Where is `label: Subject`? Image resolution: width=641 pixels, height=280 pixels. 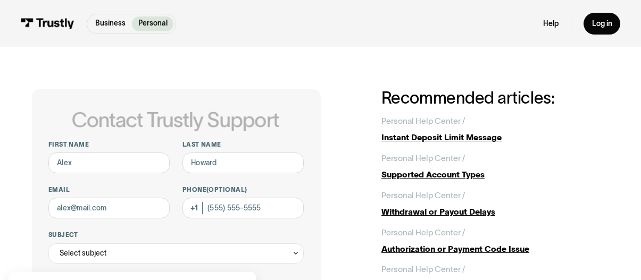
label: Subject is located at coordinates (176, 235).